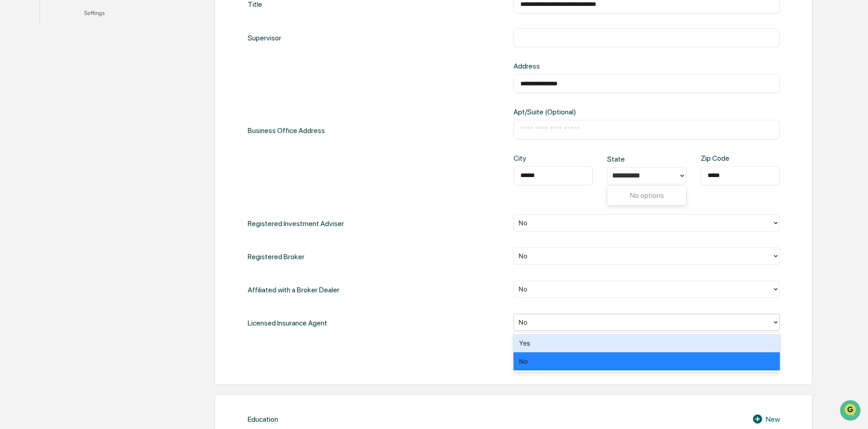 The image size is (868, 429). Describe the element at coordinates (100, 157) in the screenshot. I see `span: Pylon` at that location.